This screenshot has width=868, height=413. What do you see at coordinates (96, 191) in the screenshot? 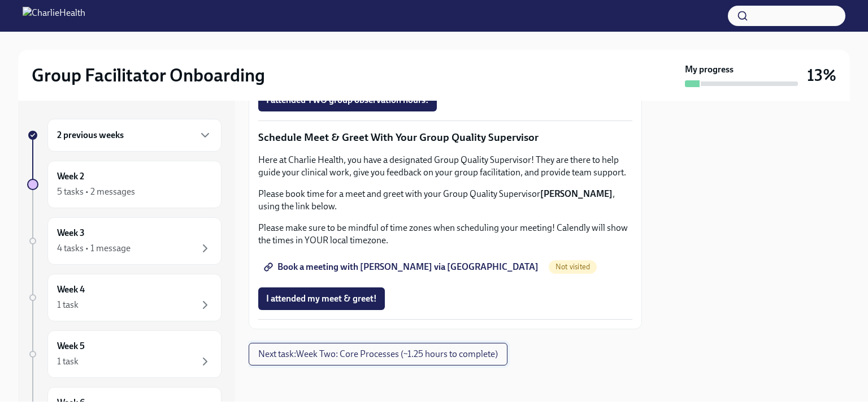
I see `div: 5 tasks • 2 messages` at bounding box center [96, 191].